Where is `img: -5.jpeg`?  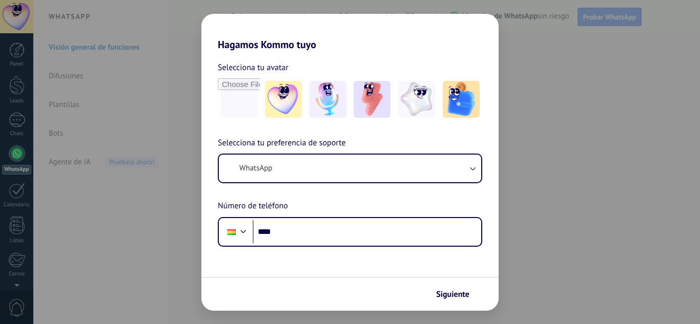 img: -5.jpeg is located at coordinates (461, 99).